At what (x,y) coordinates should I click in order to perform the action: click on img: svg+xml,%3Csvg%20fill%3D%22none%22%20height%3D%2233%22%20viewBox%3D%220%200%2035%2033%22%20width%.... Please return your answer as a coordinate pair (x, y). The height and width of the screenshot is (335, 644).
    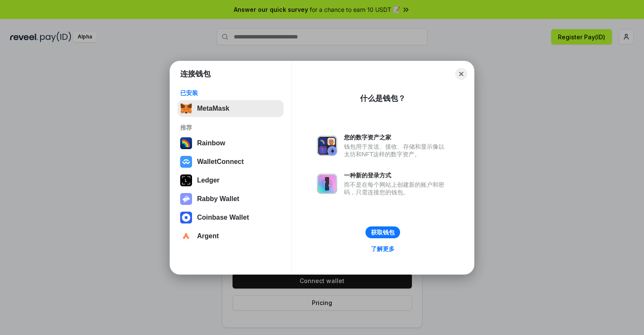
    Looking at the image, I should click on (186, 108).